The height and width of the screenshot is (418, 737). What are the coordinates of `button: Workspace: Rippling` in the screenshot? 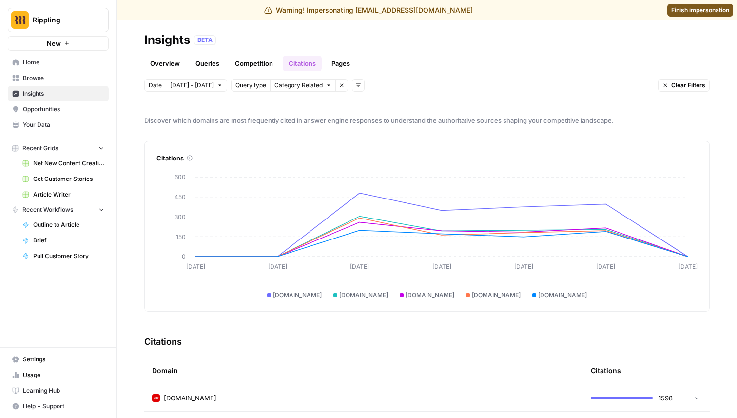 It's located at (58, 20).